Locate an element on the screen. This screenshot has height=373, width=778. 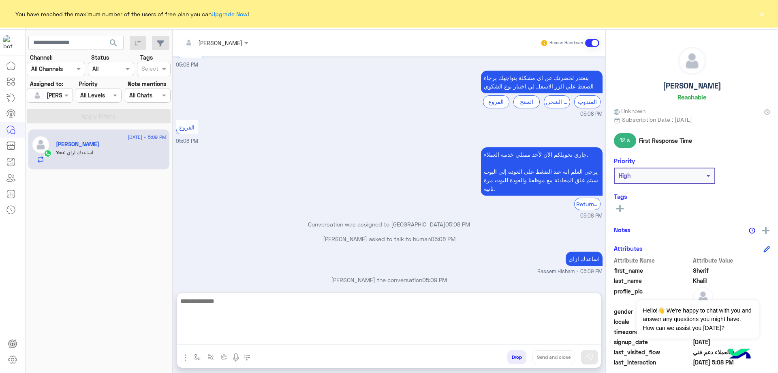
img: send attachment is located at coordinates (186, 357).